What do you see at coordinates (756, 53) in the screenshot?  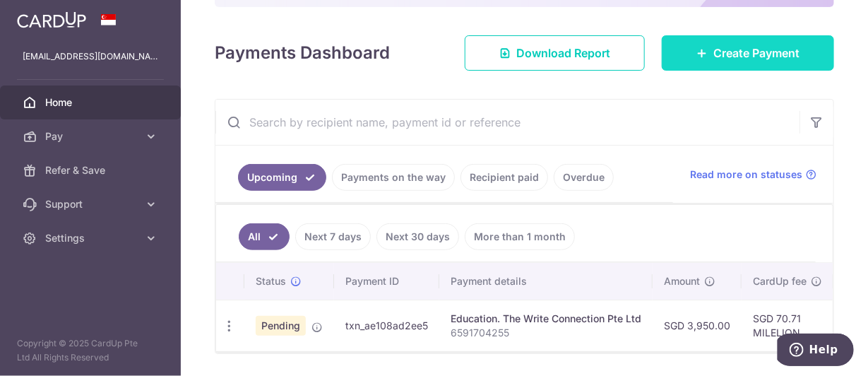 I see `span: Create Payment` at bounding box center [756, 53].